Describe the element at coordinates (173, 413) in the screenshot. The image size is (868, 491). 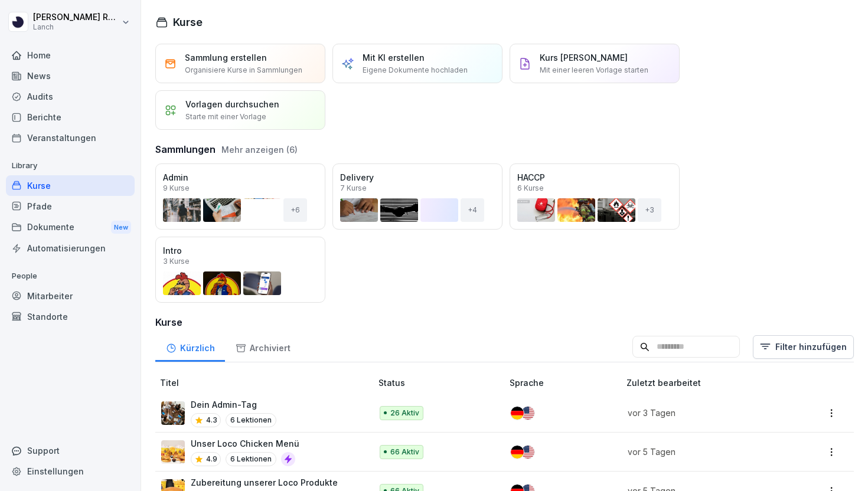
I see `img: s4v3pe1m8w78qfwb7xrncfnw.png` at that location.